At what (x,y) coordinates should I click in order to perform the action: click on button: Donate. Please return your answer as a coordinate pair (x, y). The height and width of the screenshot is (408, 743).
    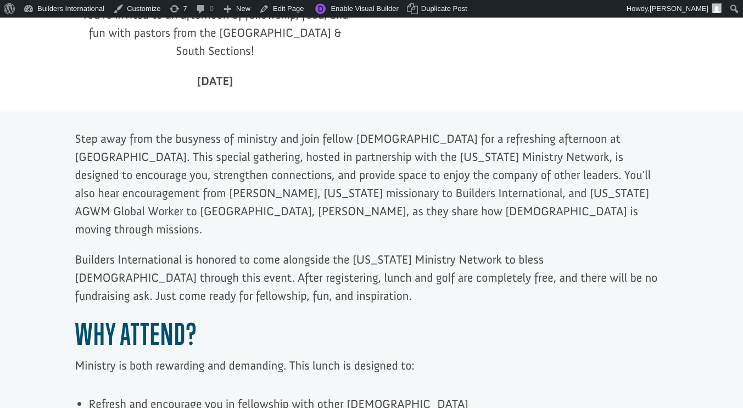
    Looking at the image, I should click on (179, 32).